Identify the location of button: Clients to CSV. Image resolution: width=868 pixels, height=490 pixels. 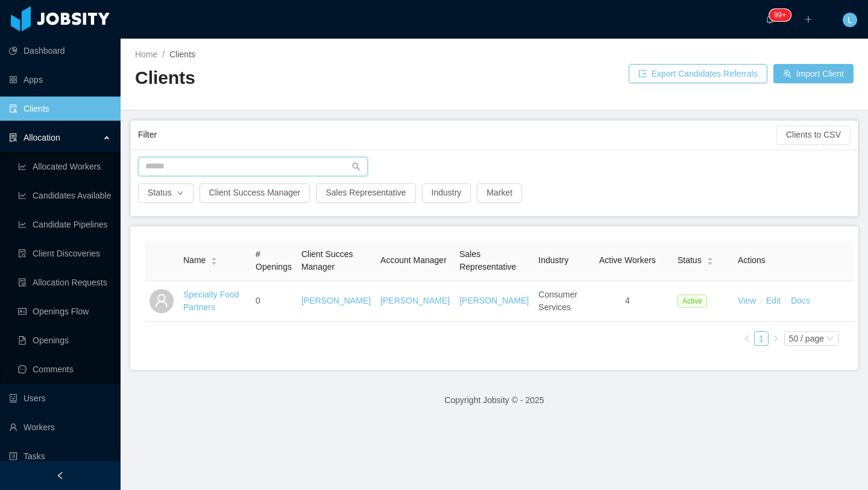
(813, 135).